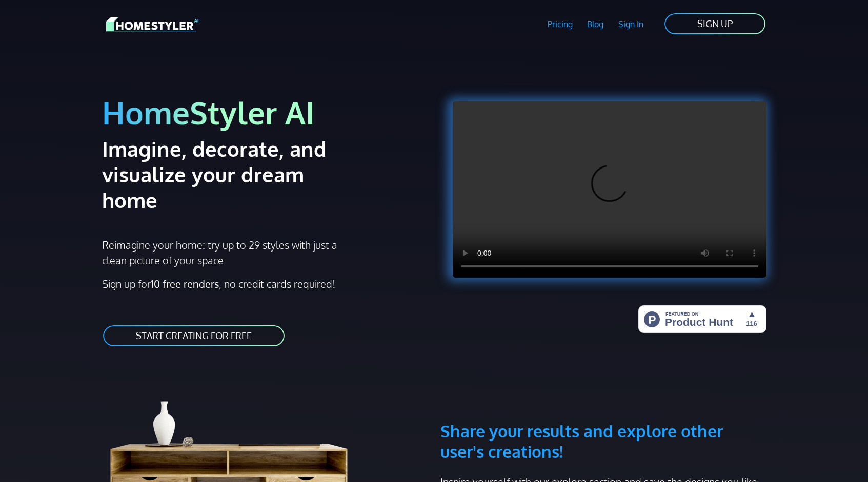  What do you see at coordinates (631, 24) in the screenshot?
I see `a: Sign In` at bounding box center [631, 24].